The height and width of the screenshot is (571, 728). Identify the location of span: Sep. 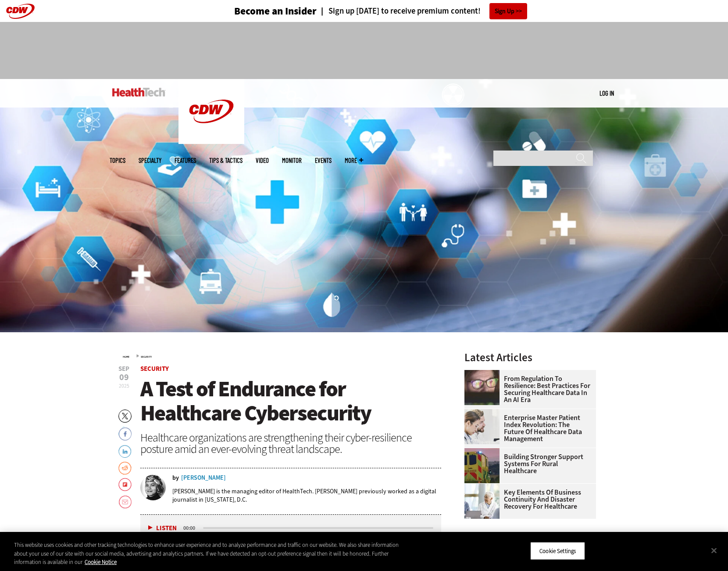
(124, 369).